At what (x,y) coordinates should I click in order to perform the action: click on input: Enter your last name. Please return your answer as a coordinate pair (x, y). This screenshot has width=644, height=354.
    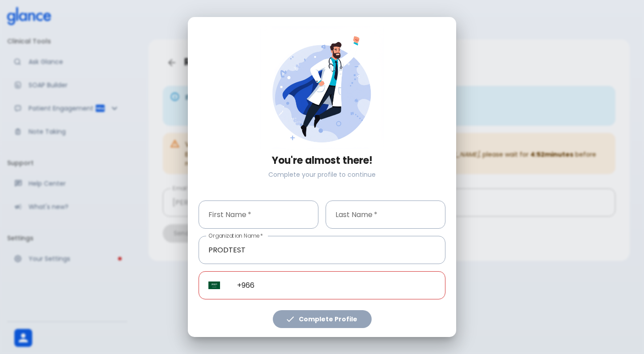
    Looking at the image, I should click on (386, 214).